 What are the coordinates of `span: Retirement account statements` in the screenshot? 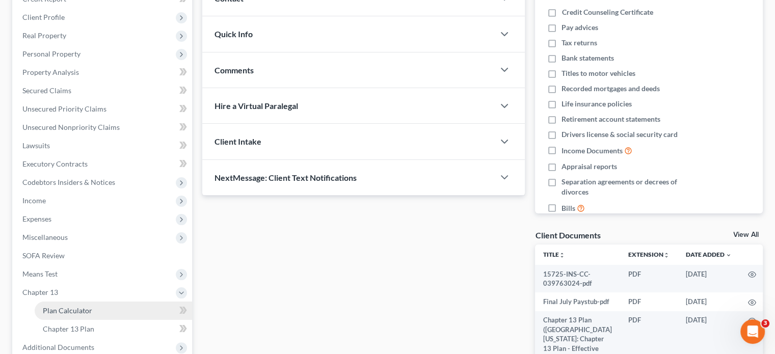 It's located at (611, 119).